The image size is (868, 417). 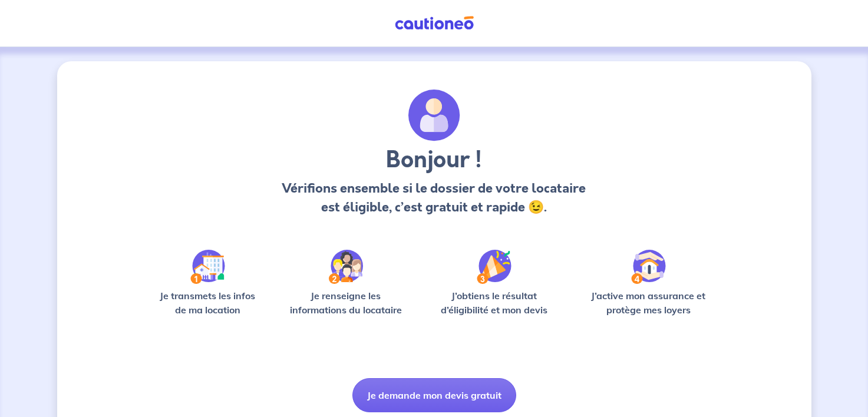 What do you see at coordinates (346, 267) in the screenshot?
I see `img: /static/c0a346edaed446bb123850d2d04ad552/Step-2.svg` at bounding box center [346, 267].